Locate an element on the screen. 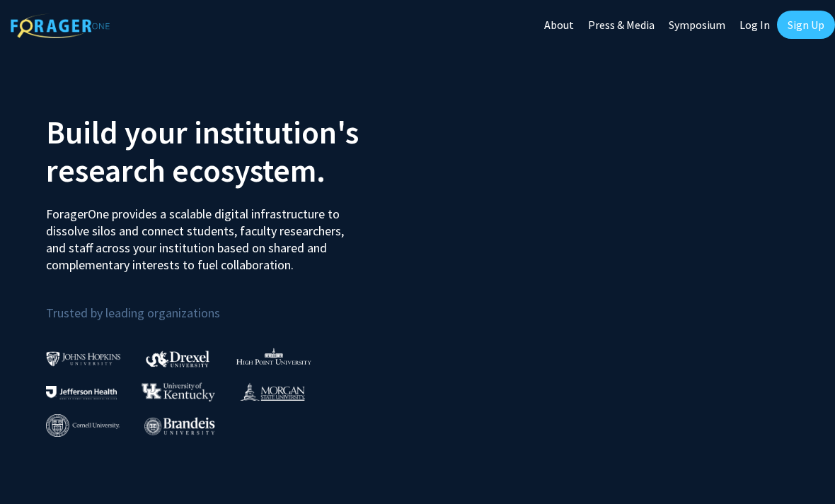 The height and width of the screenshot is (504, 835). a: Sign Up is located at coordinates (806, 25).